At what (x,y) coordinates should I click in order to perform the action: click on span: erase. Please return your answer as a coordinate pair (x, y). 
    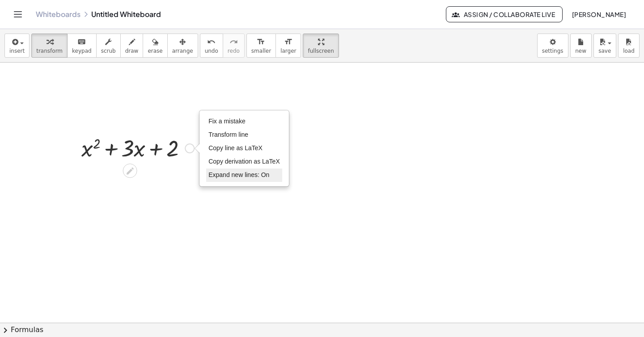
    Looking at the image, I should click on (155, 51).